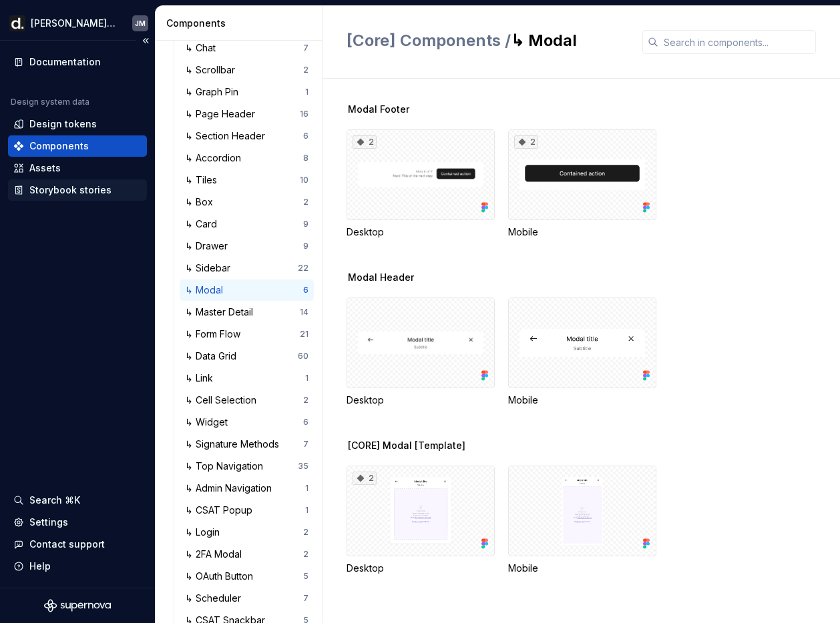 This screenshot has width=840, height=623. What do you see at coordinates (303, 356) in the screenshot?
I see `div: 60` at bounding box center [303, 356].